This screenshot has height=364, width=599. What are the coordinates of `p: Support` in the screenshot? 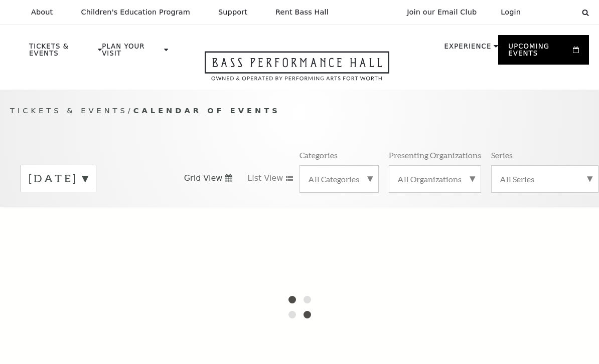 It's located at (233, 12).